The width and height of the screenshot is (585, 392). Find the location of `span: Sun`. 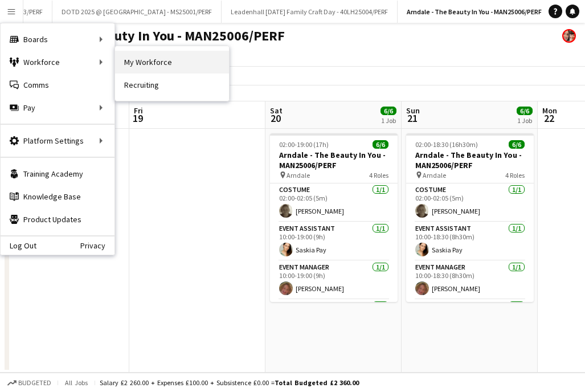

span: Sun is located at coordinates (413, 111).